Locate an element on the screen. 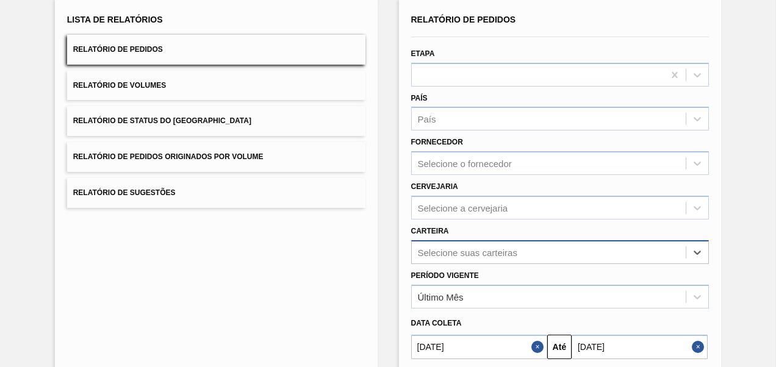 This screenshot has width=776, height=367. span: Relatório de Volumes is located at coordinates (120, 85).